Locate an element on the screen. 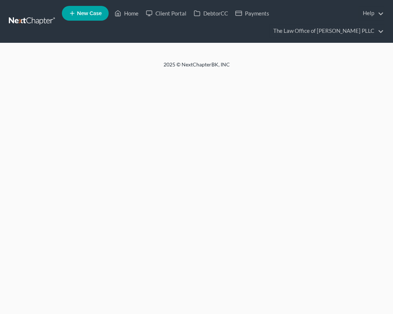  a: DebtorCC is located at coordinates (211, 13).